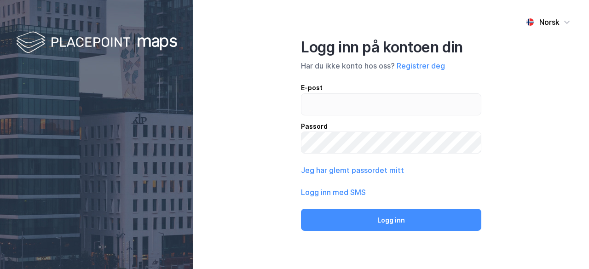  What do you see at coordinates (391, 88) in the screenshot?
I see `div: E-post` at bounding box center [391, 88].